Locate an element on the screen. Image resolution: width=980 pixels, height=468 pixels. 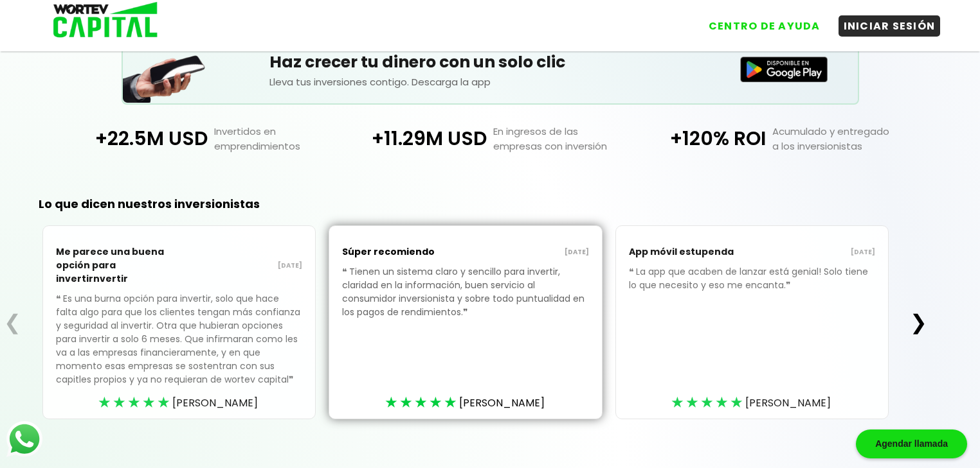
img: logos_whatsapp-icon.242b2217.svg is located at coordinates (24, 440).